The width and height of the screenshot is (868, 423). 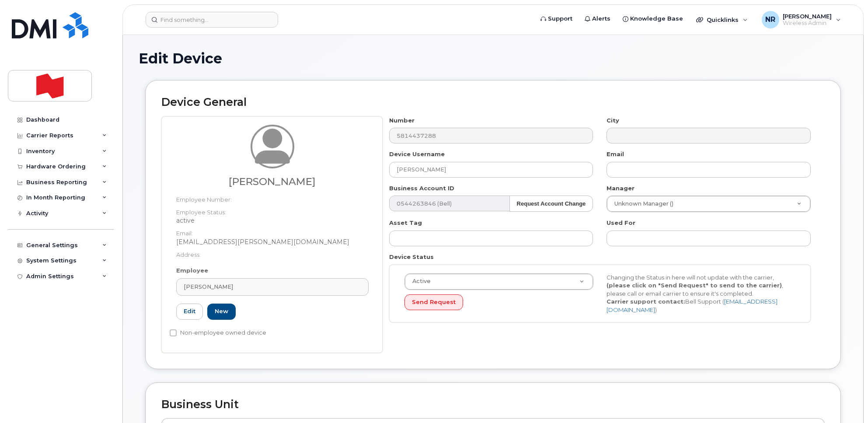 I want to click on dt: Employee Number:, so click(x=272, y=197).